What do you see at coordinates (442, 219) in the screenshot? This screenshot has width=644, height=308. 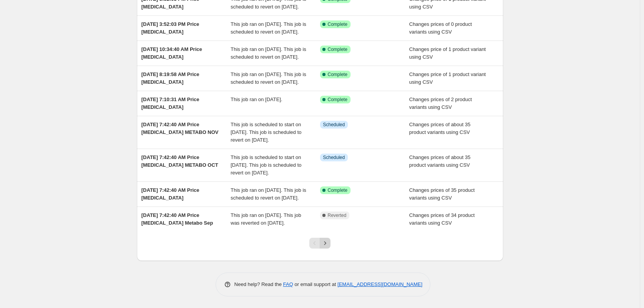 I see `span: Changes prices of 34 product variants using CSV` at bounding box center [442, 219].